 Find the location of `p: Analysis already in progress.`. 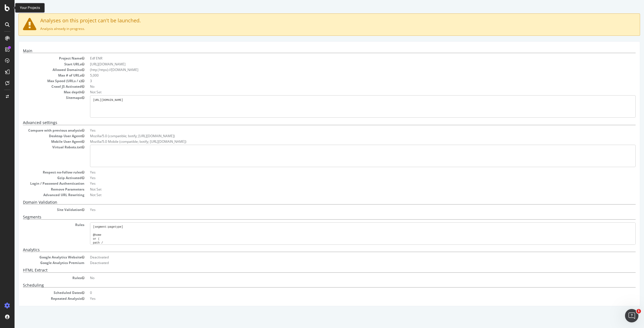

p: Analysis already in progress. is located at coordinates (315, 28).